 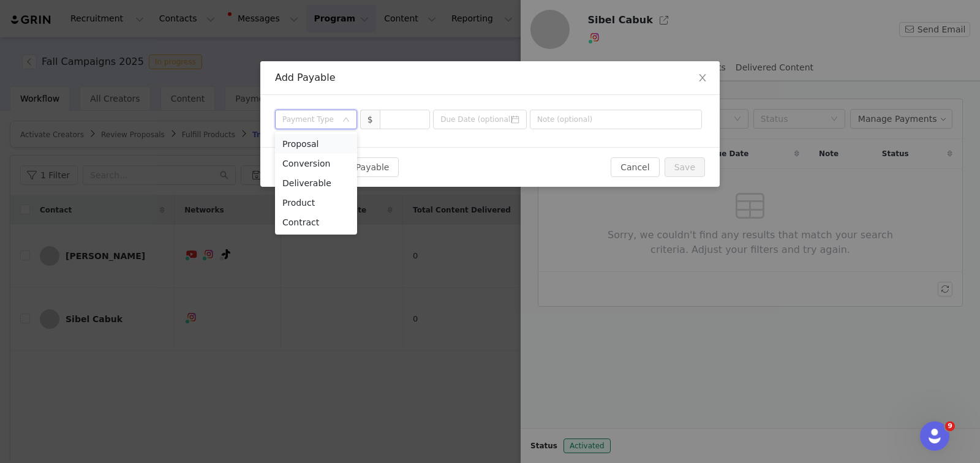 What do you see at coordinates (479, 119) in the screenshot?
I see `input: Due Date (optional)` at bounding box center [479, 119].